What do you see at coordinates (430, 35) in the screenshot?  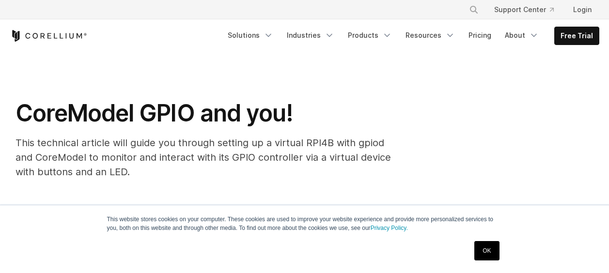 I see `a: Resources` at bounding box center [430, 35].